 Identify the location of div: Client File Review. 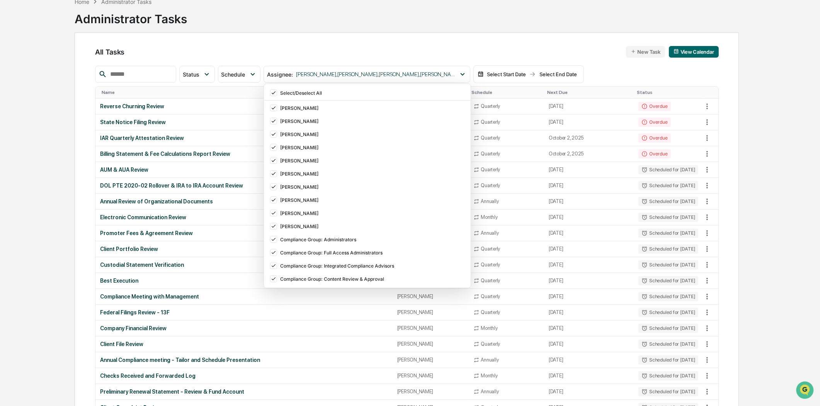
(244, 344).